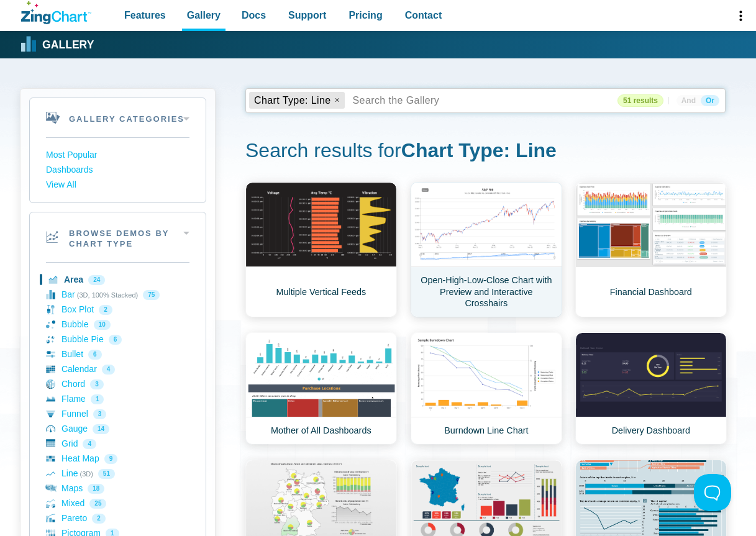  Describe the element at coordinates (56, 13) in the screenshot. I see `a: ZingChart Logo. Click to return to the homepage` at that location.